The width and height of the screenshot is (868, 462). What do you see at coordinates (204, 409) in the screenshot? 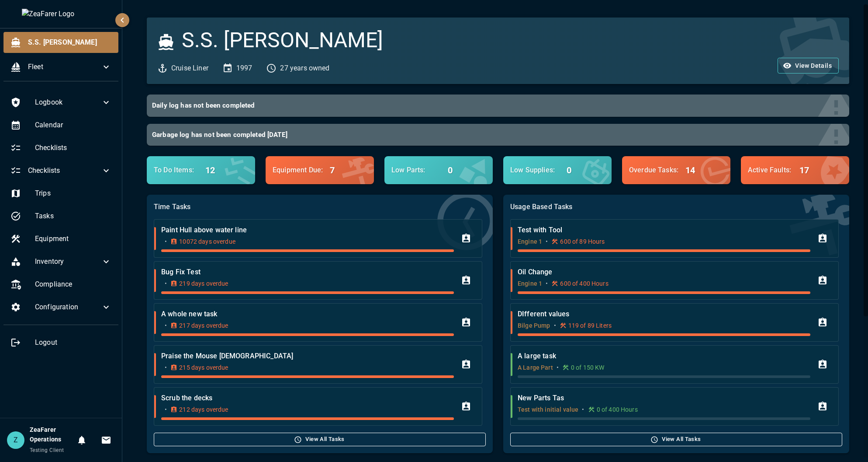
I see `p: 212 days overdue` at bounding box center [204, 409].